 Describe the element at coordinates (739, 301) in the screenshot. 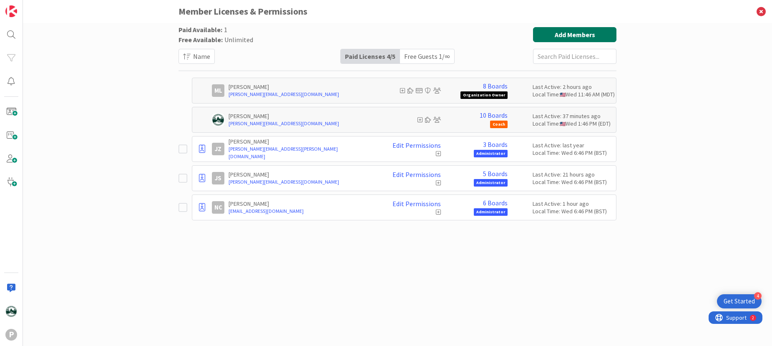

I see `div: Get Started` at that location.